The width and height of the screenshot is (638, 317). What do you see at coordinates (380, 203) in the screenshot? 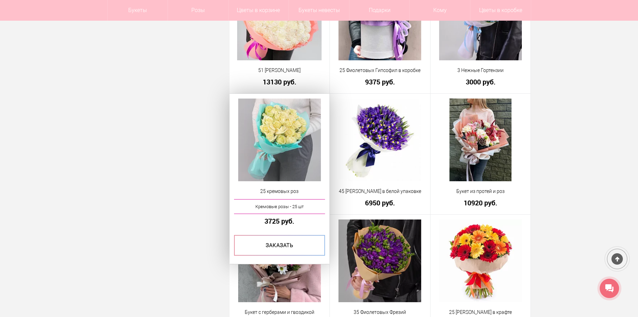
I see `a: 6950 руб.` at bounding box center [380, 203].